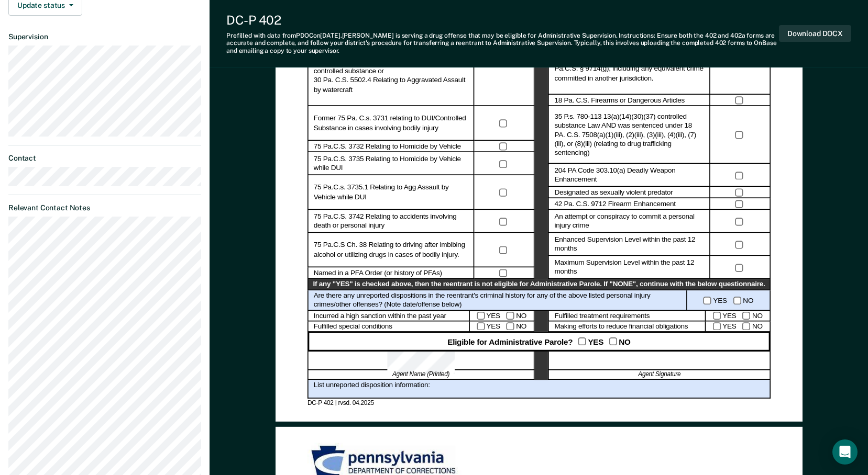 This screenshot has height=475, width=868. I want to click on label: 75 Pa.C.s. 3735.1 Relating to Agg Assault by Vehicle while DUI, so click(391, 193).